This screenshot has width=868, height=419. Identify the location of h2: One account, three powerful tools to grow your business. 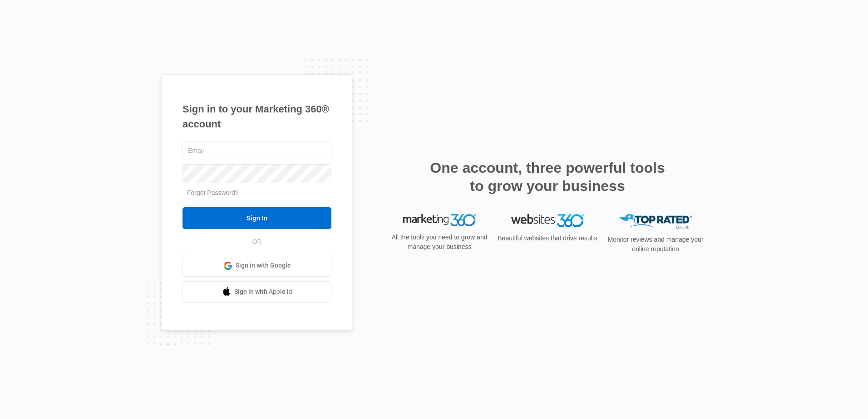
(548, 177).